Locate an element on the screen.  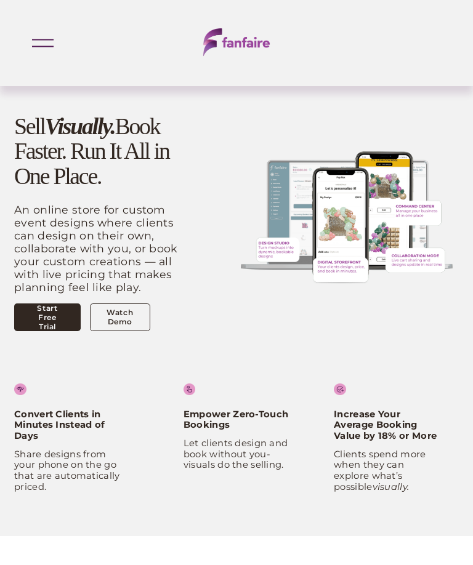
p: Clients spend more when they can explore what’s possible is located at coordinates (387, 471).